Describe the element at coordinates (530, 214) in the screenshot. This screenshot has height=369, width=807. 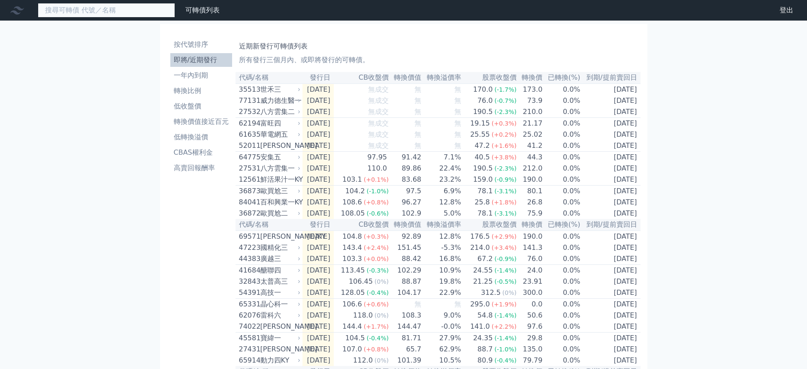
I see `td: 75.9` at that location.